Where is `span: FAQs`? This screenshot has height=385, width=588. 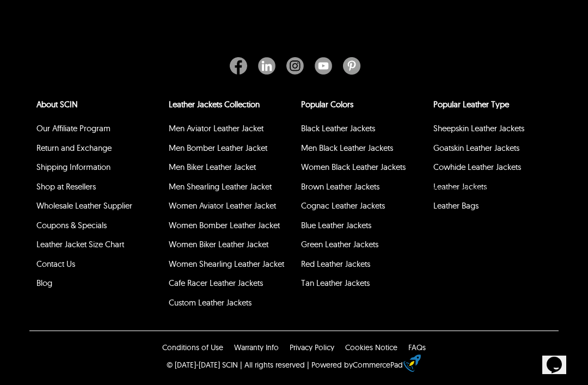 span: FAQs is located at coordinates (417, 347).